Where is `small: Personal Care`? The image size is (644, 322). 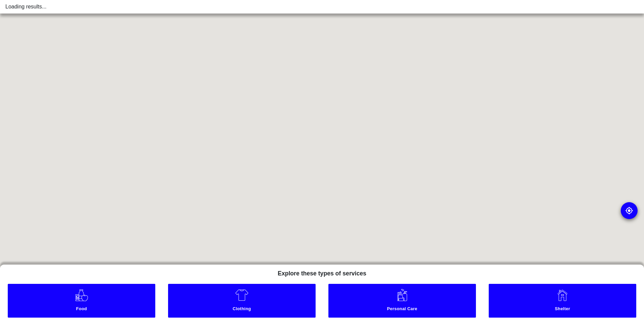
small: Personal Care is located at coordinates (402, 309).